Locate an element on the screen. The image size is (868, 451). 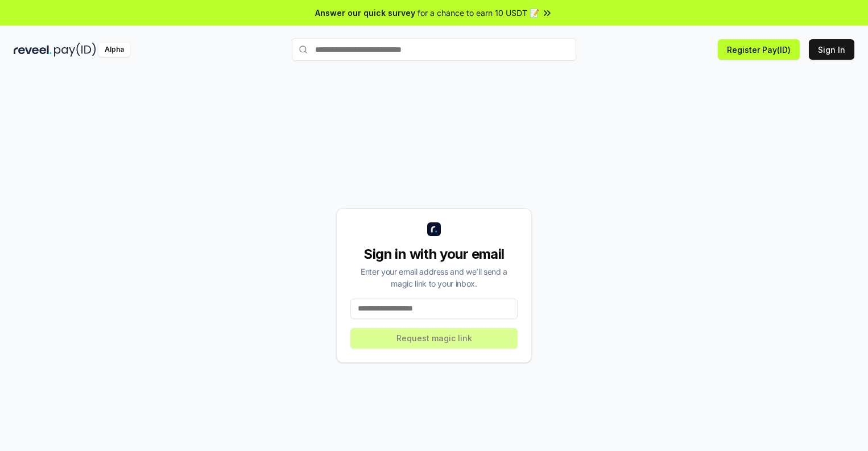
img: logo_small is located at coordinates (434, 229).